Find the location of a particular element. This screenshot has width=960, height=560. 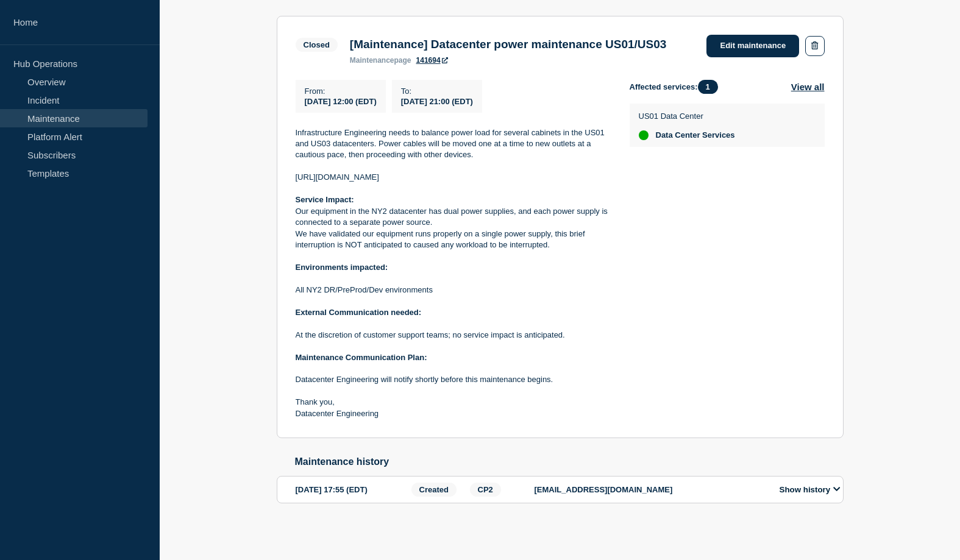

span: maintenance is located at coordinates (372, 60).